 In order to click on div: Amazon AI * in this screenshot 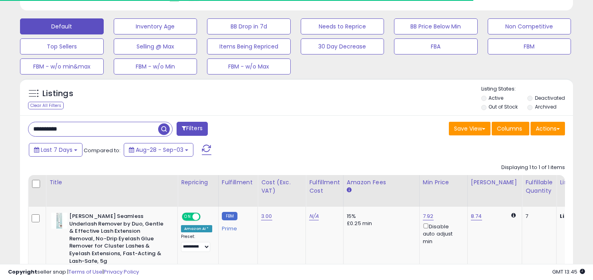, I will do `click(197, 229)`.